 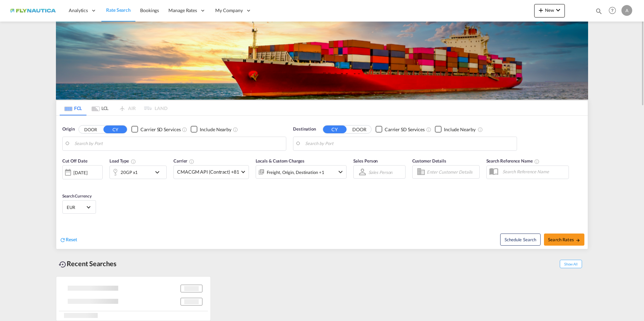 I want to click on span: Show All, so click(x=571, y=264).